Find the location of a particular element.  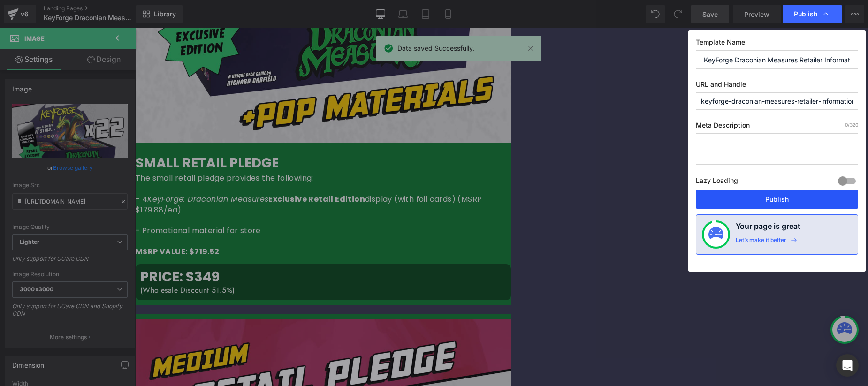

button: Publish is located at coordinates (777, 199).